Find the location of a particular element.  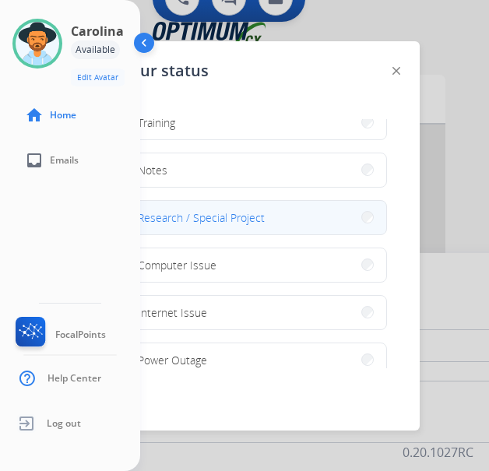

span: Internet Issue is located at coordinates (172, 312).